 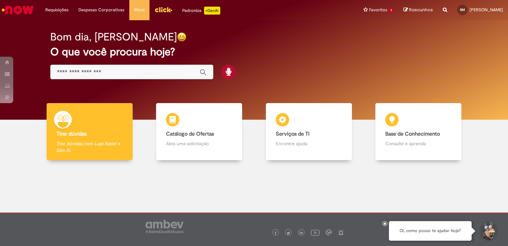 What do you see at coordinates (201, 11) in the screenshot?
I see `div: Padroniza` at bounding box center [201, 11].